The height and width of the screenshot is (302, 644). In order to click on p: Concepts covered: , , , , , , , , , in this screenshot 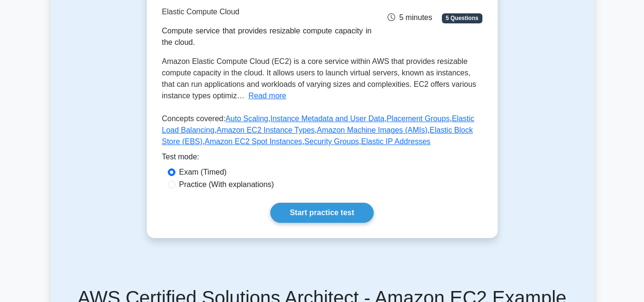, I will do `click(322, 132)`.